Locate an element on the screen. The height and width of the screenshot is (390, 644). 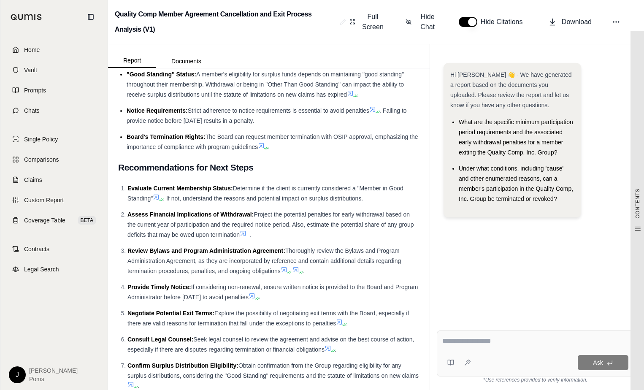
h2: Quality Comp Member Agreement Cancellation and Exit Process Analysis (V1) is located at coordinates (225, 22).